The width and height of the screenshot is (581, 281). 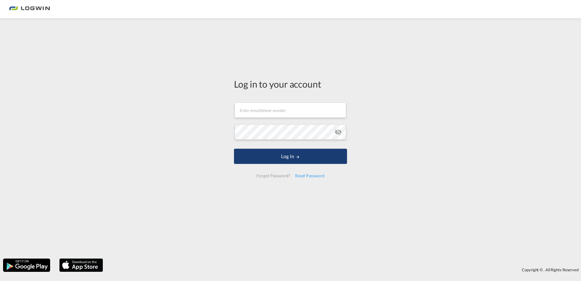 I want to click on div: Copyright © . All Rights Reserved, so click(x=343, y=270).